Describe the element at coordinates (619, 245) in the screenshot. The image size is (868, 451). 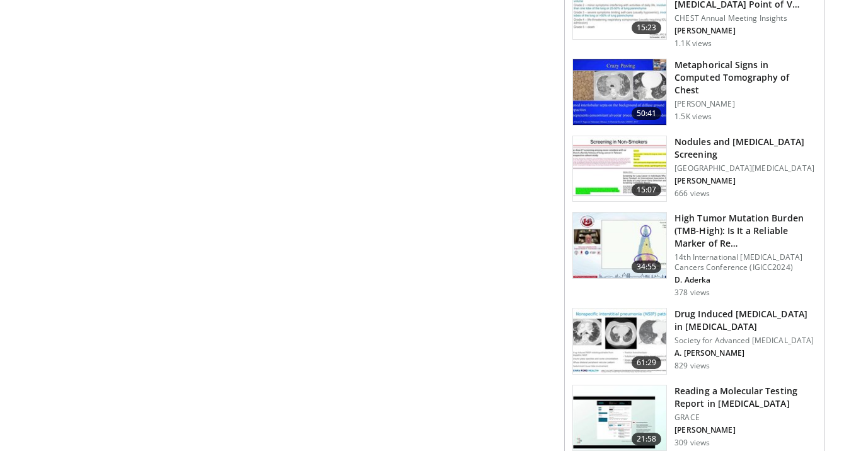
I see `img: c5371dc8-453c-45f4-9be7-045cc11961b0.150x105_q85_crop-smart_upscale.jpg` at that location.